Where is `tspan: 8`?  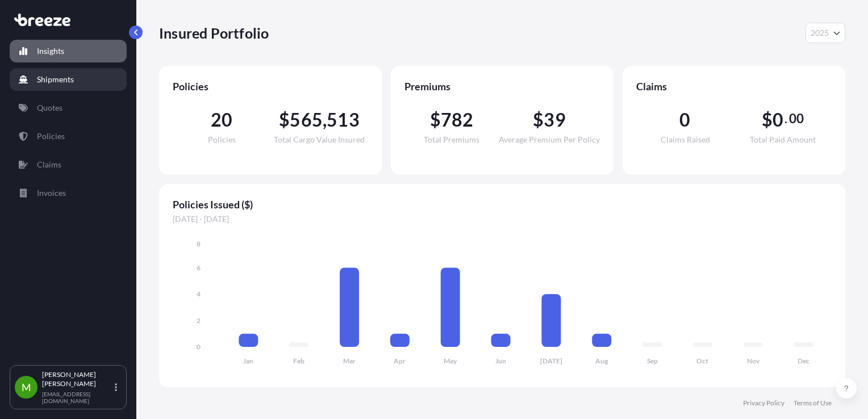 tspan: 8 is located at coordinates (198, 244).